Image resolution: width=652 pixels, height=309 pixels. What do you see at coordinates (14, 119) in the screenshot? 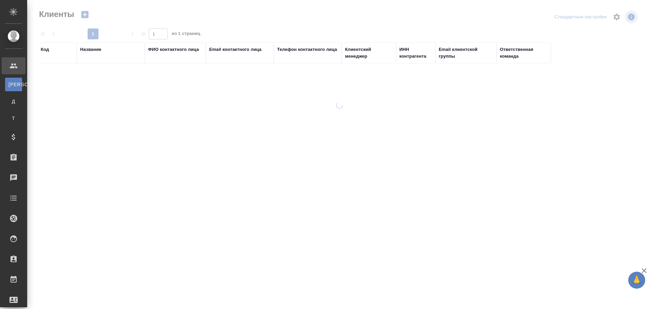
I see `a: Т` at bounding box center [14, 119].